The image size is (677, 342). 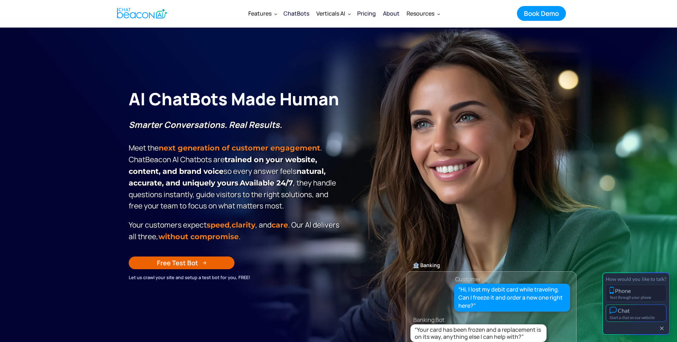 I want to click on strong: next generation of customer engagement, so click(x=240, y=147).